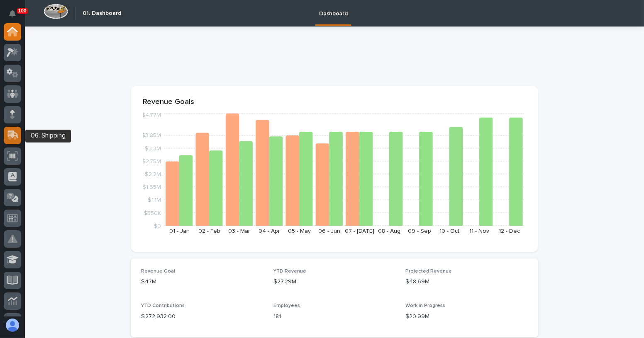  What do you see at coordinates (153, 149) in the screenshot?
I see `tspan: $3.3M` at bounding box center [153, 149].